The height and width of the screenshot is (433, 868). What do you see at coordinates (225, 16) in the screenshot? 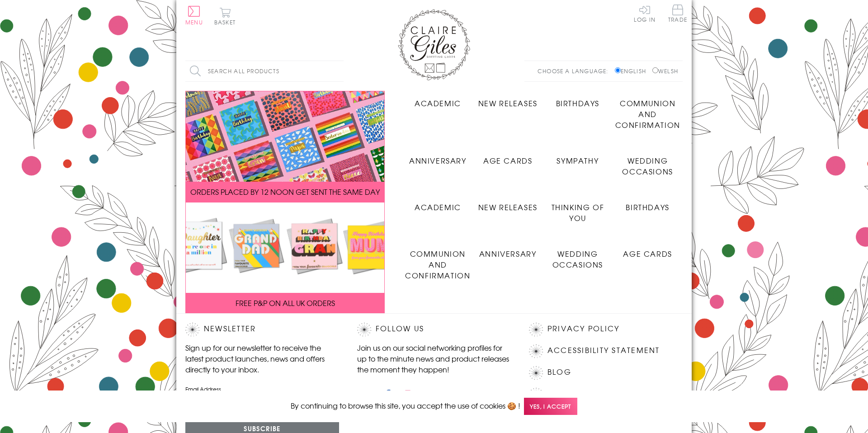
I see `button: Basket` at bounding box center [225, 16].